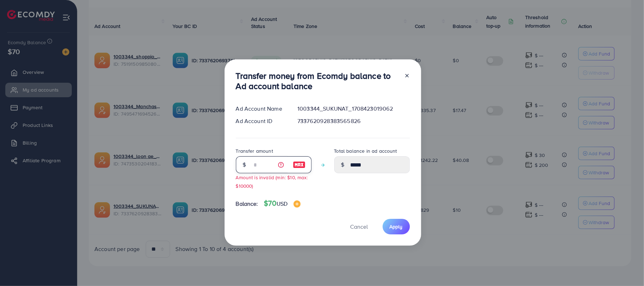 This screenshot has width=644, height=286. Describe the element at coordinates (366, 151) in the screenshot. I see `label: Total balance in ad account` at that location.